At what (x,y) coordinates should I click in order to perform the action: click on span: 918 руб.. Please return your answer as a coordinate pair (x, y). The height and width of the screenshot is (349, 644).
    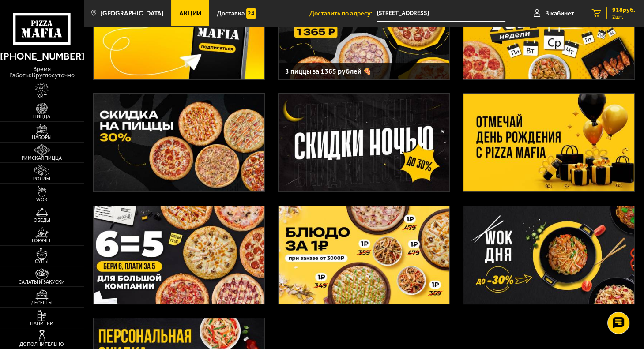
    Looking at the image, I should click on (624, 10).